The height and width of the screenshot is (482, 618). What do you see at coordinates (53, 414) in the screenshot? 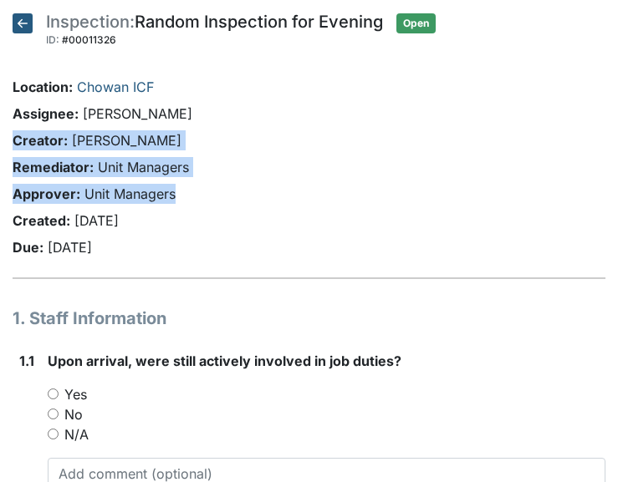
I see `input: No` at bounding box center [53, 414].